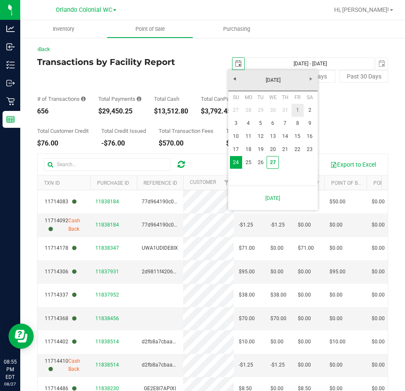  Describe the element at coordinates (11, 29) in the screenshot. I see `inline-svg: Analytics` at that location.